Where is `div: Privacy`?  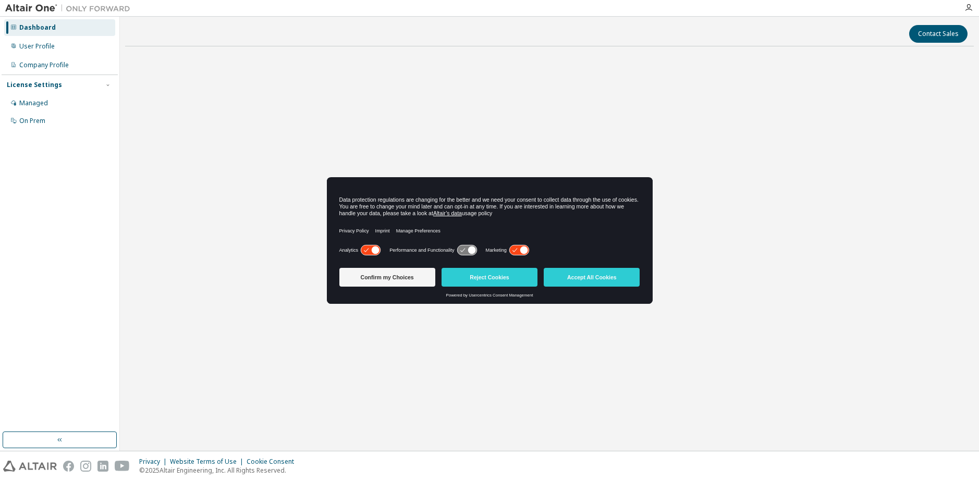
div: Privacy is located at coordinates (154, 462).